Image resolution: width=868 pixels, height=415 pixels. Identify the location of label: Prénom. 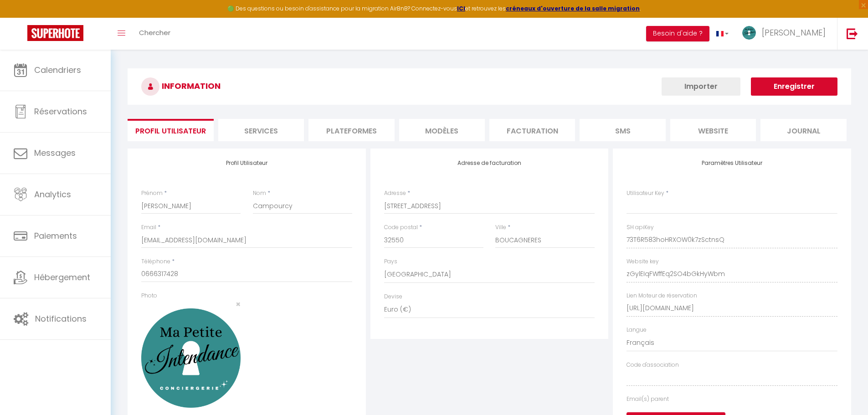
(152, 193).